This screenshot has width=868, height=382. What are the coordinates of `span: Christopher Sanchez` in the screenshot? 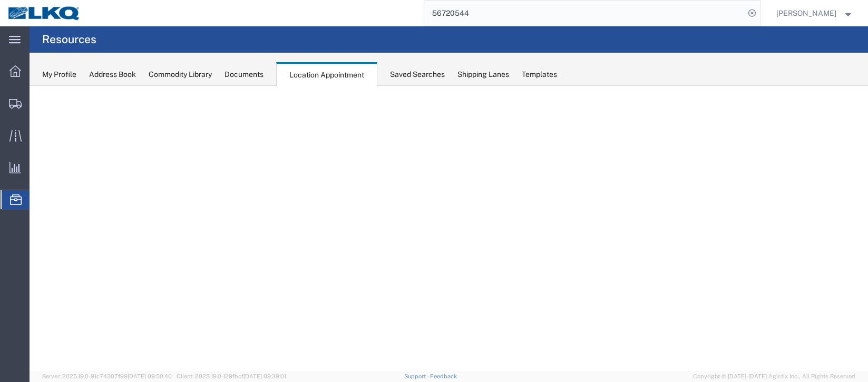 It's located at (807, 13).